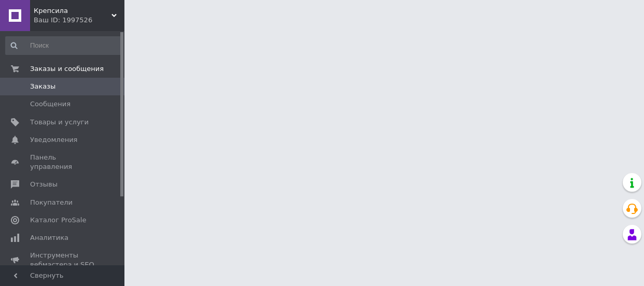  What do you see at coordinates (79, 20) in the screenshot?
I see `div: Ваш ID: 1997526` at bounding box center [79, 20].